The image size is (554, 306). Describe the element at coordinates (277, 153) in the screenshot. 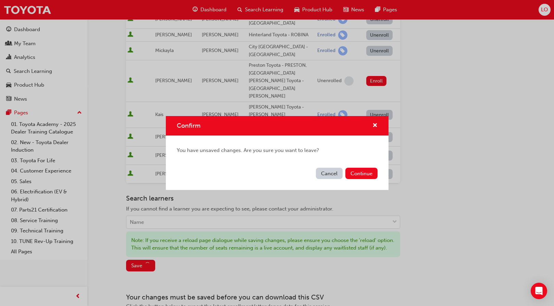

I see `div: Confirm` at that location.